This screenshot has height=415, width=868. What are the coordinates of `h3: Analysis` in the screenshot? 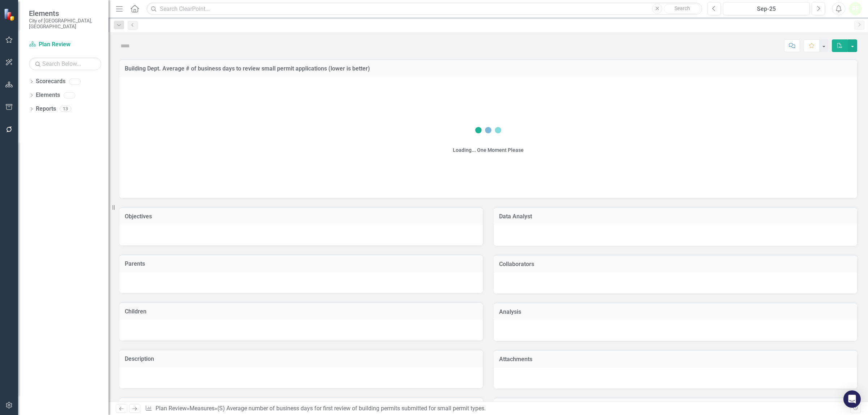 It's located at (676, 312).